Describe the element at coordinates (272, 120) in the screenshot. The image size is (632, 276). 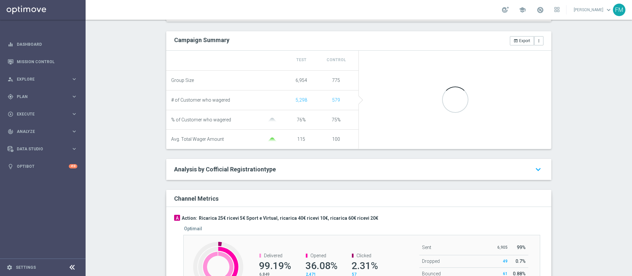
I see `img: gaussianGrey.svg` at that location.